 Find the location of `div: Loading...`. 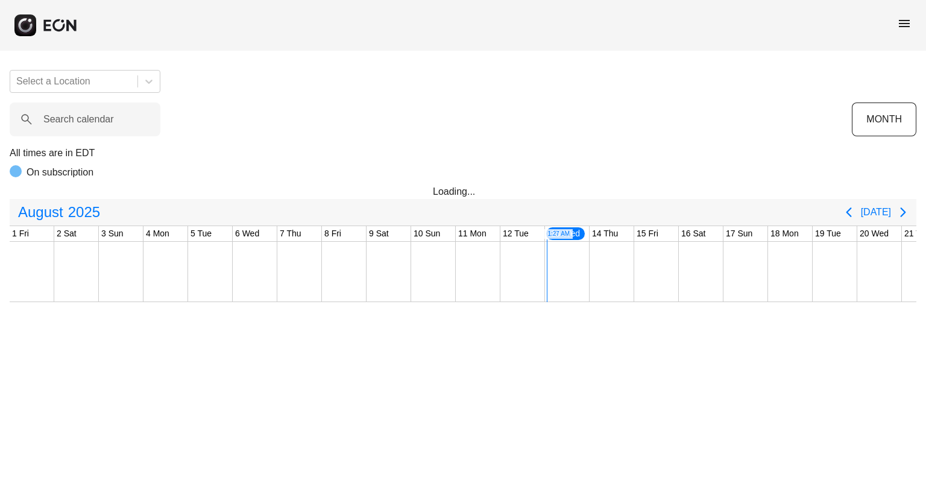

div: Loading... is located at coordinates (463, 192).